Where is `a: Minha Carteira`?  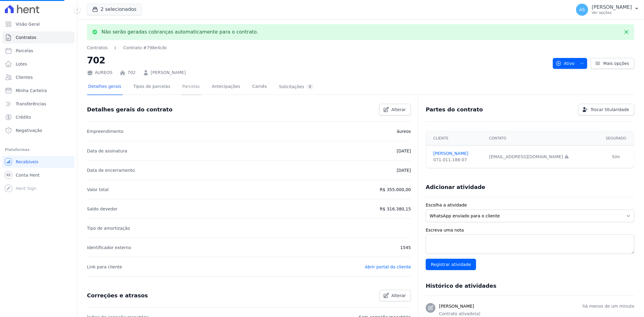
a: Minha Carteira is located at coordinates (38, 91).